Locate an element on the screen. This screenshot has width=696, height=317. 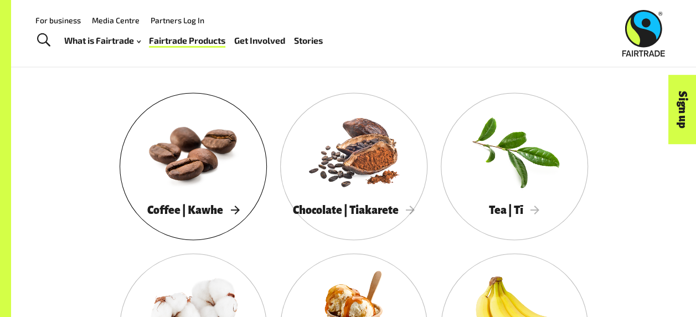
a: Fairtrade Products is located at coordinates (187, 40).